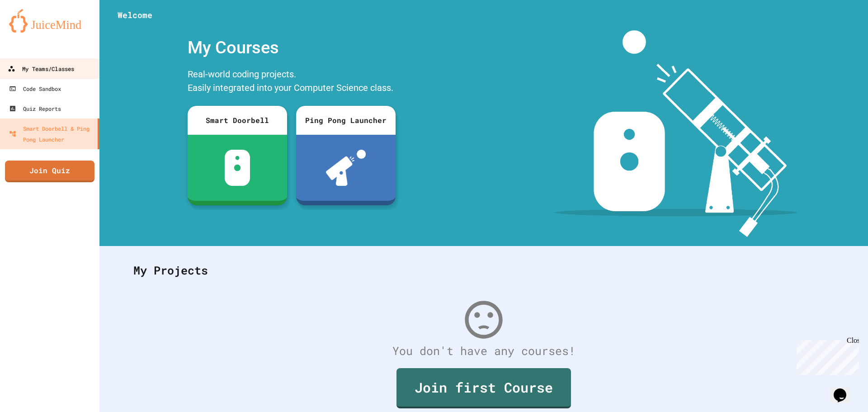 This screenshot has height=412, width=868. Describe the element at coordinates (291, 47) in the screenshot. I see `div: My Courses` at that location.